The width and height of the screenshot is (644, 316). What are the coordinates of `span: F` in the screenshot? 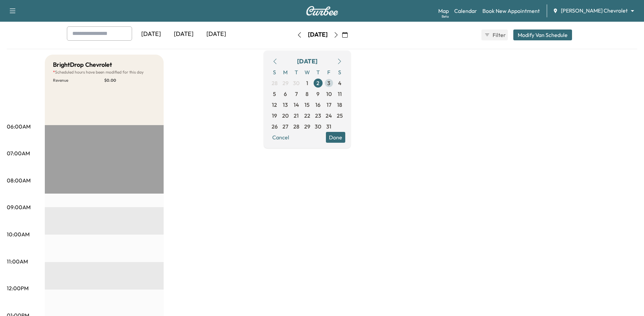 It's located at (329, 72).